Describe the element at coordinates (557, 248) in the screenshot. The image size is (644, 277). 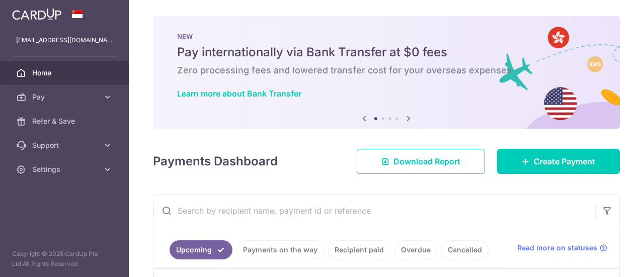
I see `span: Read more on statuses` at that location.